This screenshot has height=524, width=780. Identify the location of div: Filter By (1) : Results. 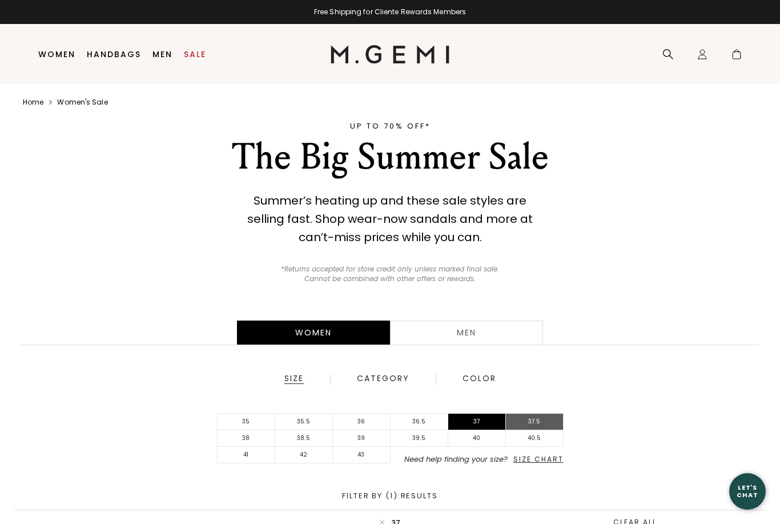
(390, 496).